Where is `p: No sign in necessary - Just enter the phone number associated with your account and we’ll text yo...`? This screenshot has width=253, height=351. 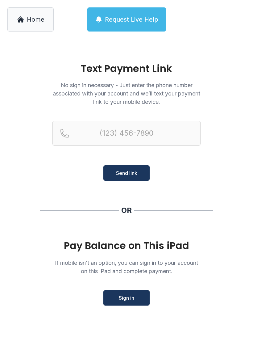 p: No sign in necessary - Just enter the phone number associated with your account and we’ll text yo... is located at coordinates (127, 93).